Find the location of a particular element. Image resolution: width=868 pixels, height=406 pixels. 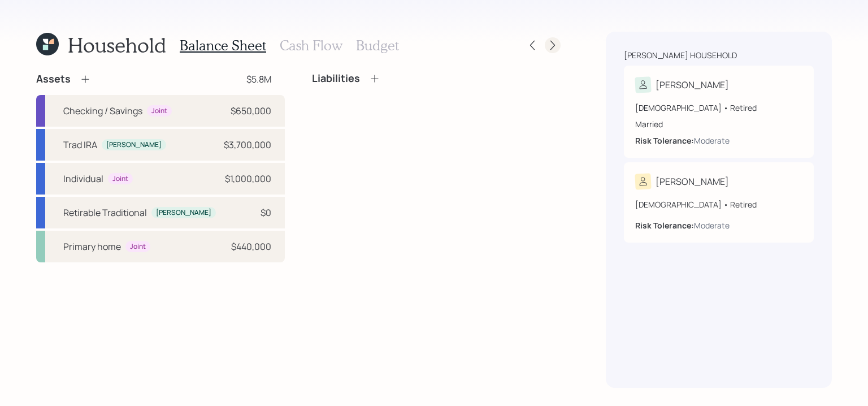

div: $3,700,000 is located at coordinates (248, 145).